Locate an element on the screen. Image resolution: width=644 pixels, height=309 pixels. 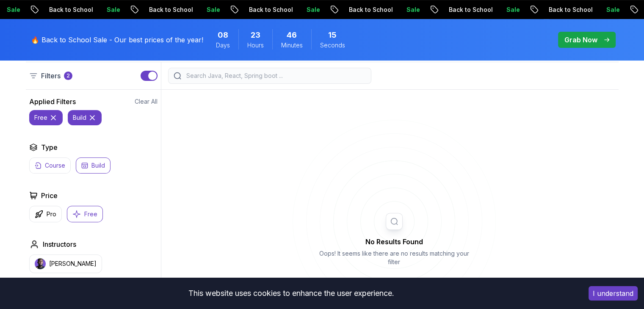
p: Filters is located at coordinates (51, 76).